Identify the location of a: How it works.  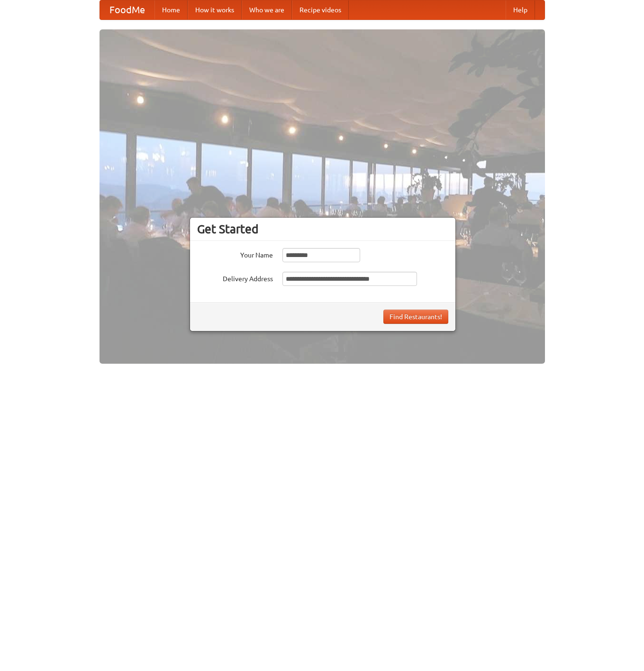
(214, 10).